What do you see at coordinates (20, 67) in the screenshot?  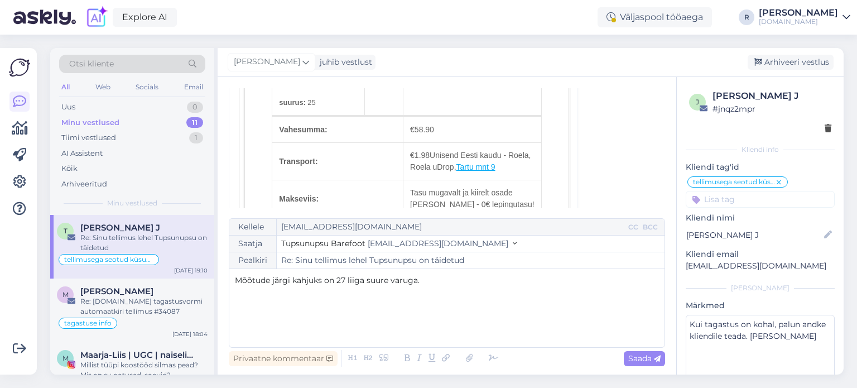 I see `img: Askly Logo` at bounding box center [20, 67].